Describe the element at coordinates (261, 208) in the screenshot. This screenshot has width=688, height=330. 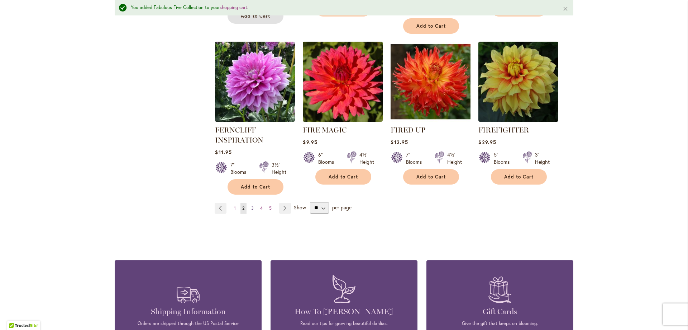
I see `span: 4` at that location.